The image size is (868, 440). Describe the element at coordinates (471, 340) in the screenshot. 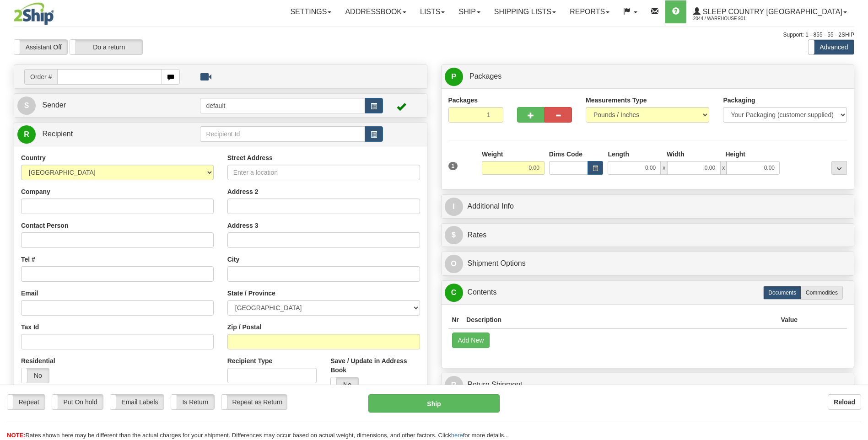

I see `button: Add New` at that location.